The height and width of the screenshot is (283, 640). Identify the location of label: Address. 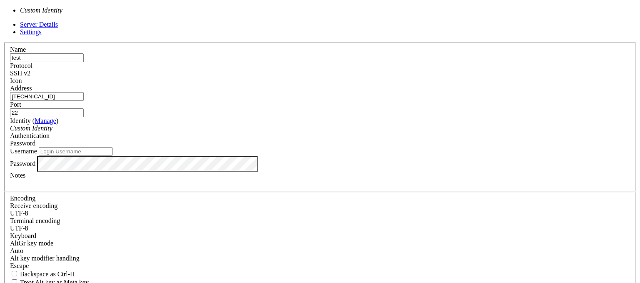
(21, 88).